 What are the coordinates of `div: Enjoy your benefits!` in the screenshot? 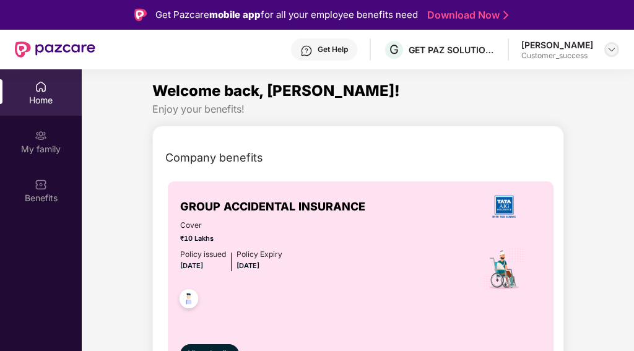 It's located at (358, 109).